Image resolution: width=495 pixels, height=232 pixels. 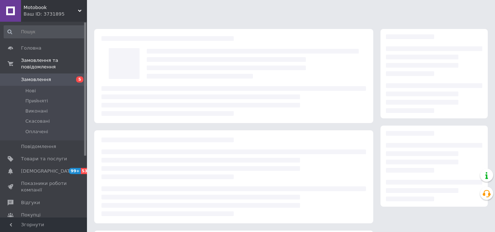 What do you see at coordinates (85, 171) in the screenshot?
I see `span: 53` at bounding box center [85, 171].